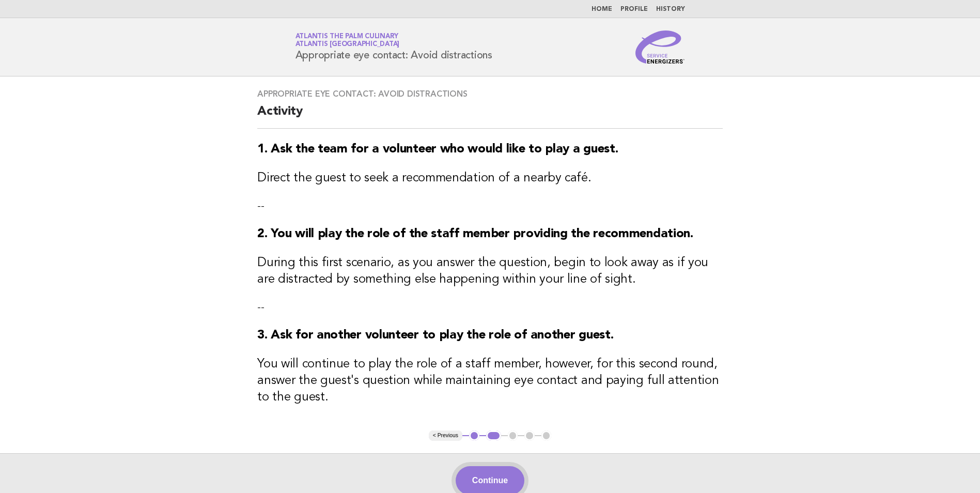  What do you see at coordinates (634, 9) in the screenshot?
I see `a: Profile` at bounding box center [634, 9].